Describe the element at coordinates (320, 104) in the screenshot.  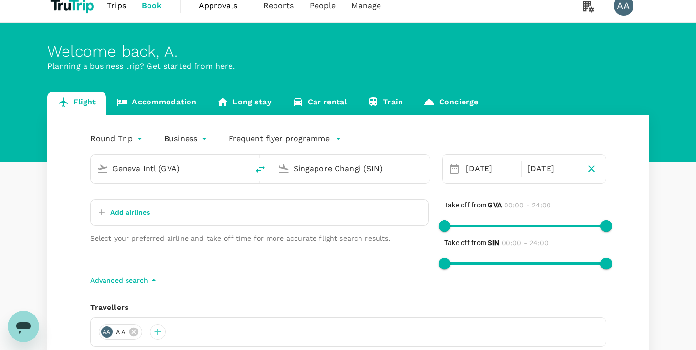
I see `a: Car rental` at that location.